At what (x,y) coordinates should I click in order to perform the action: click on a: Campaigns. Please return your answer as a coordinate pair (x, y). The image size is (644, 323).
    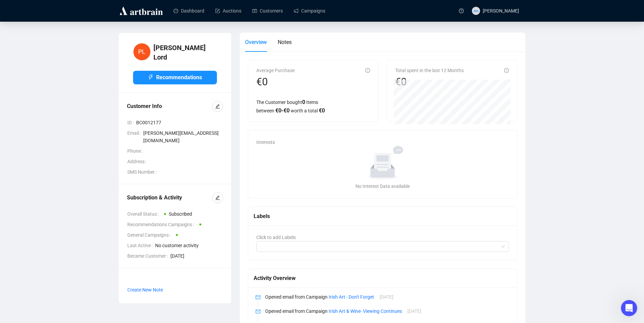
    Looking at the image, I should click on (309, 11).